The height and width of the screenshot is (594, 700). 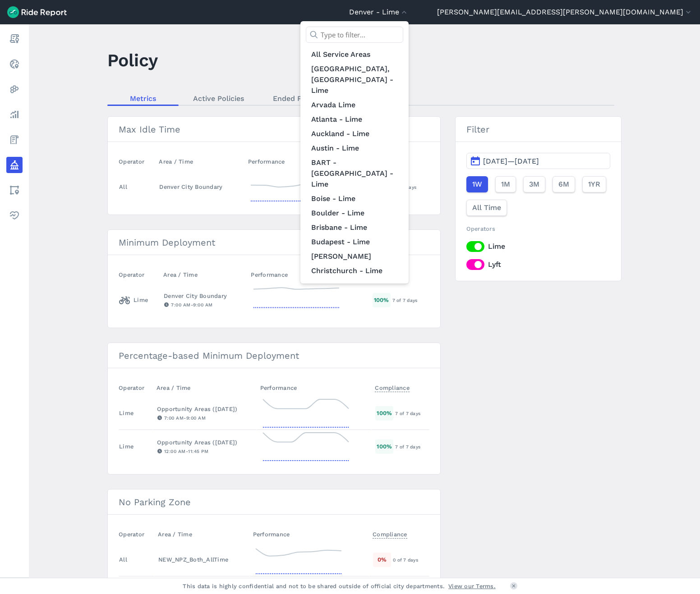 I want to click on a: Boise - Lime, so click(x=355, y=199).